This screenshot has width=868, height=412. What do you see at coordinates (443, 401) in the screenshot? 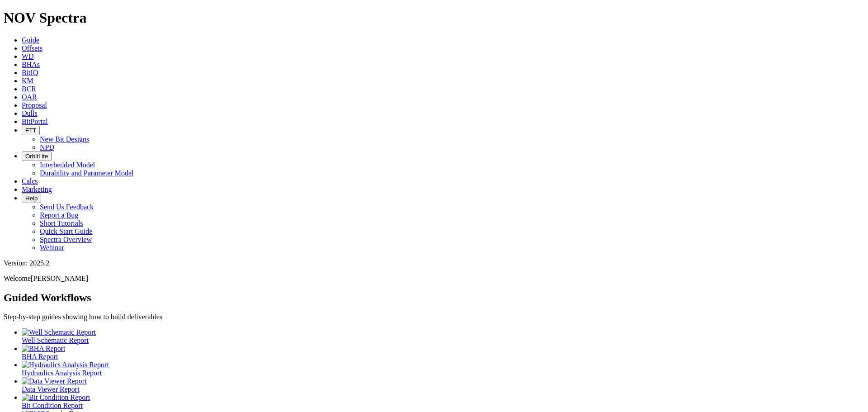
I see `a: Bit Condition Report Bit Condition Report` at bounding box center [443, 401].